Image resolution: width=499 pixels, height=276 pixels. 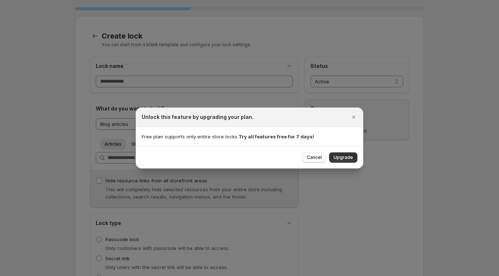 What do you see at coordinates (354, 117) in the screenshot?
I see `button: Close` at bounding box center [354, 117].